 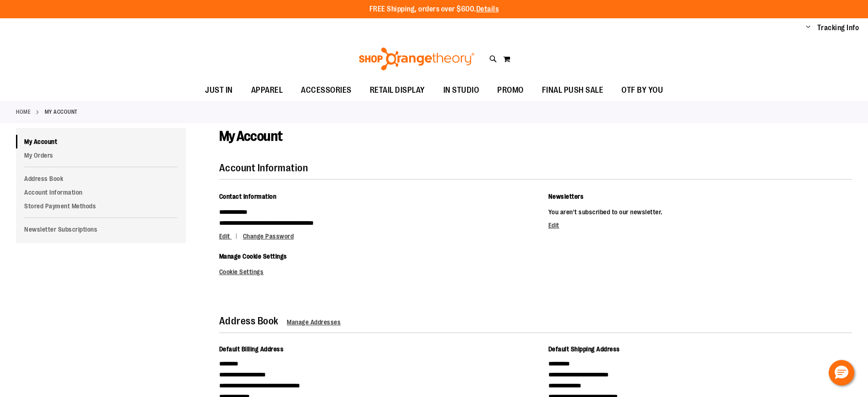 I want to click on span: Manage Cookie Settings, so click(x=253, y=256).